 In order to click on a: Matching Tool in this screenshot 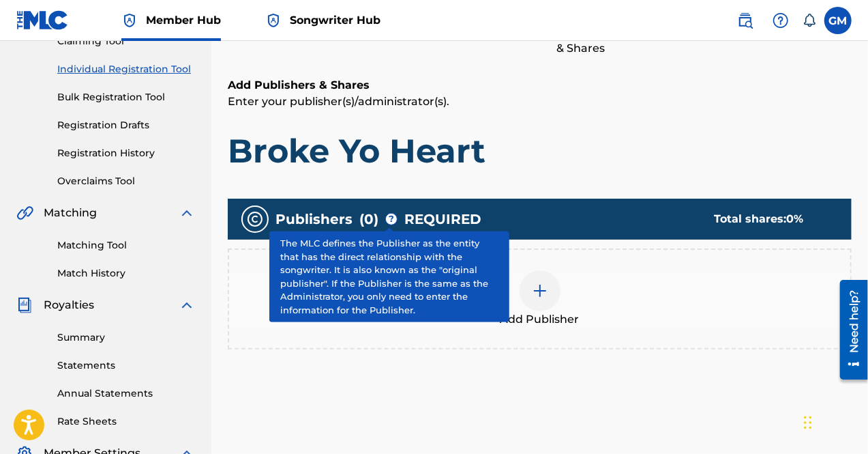, I will do `click(126, 245)`.